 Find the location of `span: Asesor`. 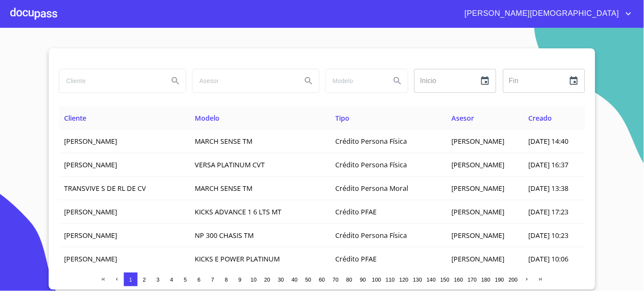

span: Asesor is located at coordinates (463, 118).